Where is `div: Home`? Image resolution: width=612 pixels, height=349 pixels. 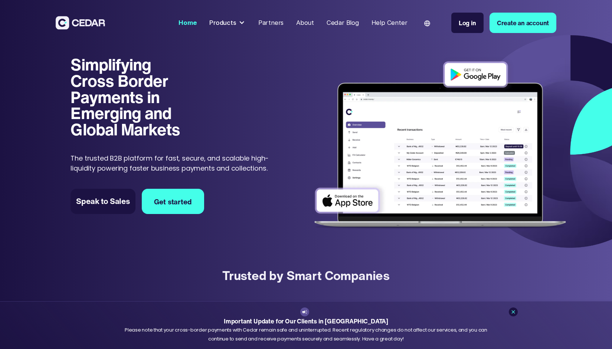
div: Home is located at coordinates (187, 23).